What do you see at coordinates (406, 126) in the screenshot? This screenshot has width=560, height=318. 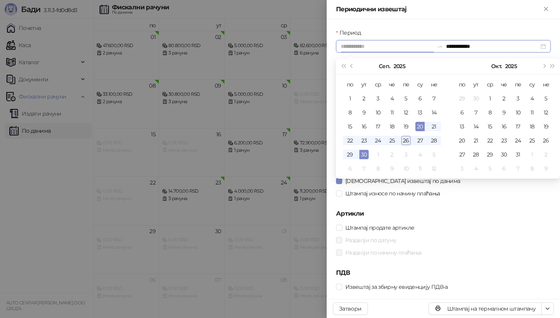 I see `td: 2025-09-19` at bounding box center [406, 126].